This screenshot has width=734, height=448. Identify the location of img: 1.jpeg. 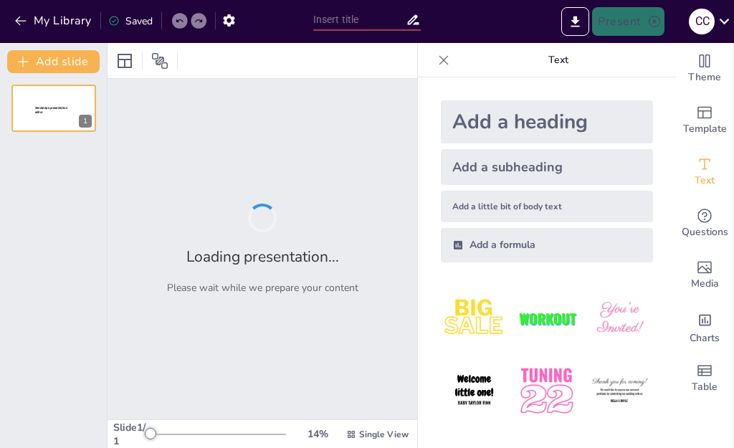
(474, 318).